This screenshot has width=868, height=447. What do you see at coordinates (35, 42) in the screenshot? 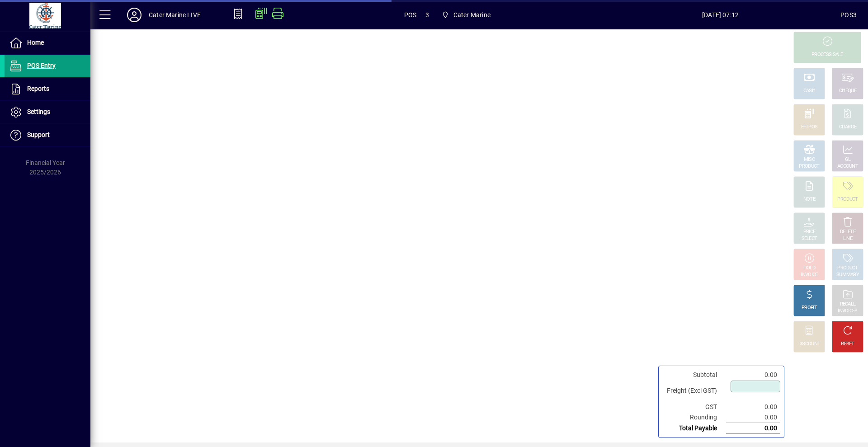
I see `span: Home` at bounding box center [35, 42].